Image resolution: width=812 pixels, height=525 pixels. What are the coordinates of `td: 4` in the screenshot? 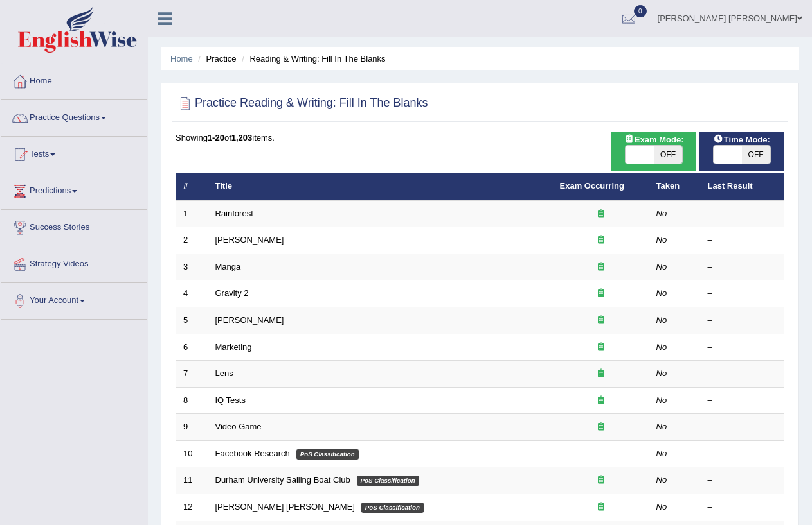 It's located at (192, 294).